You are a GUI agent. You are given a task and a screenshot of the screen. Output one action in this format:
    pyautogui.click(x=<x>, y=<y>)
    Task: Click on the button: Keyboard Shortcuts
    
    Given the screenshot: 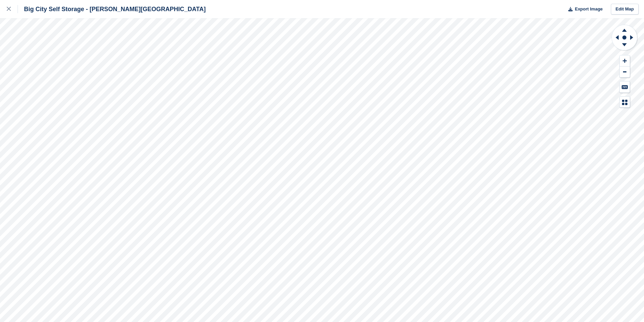 What is the action you would take?
    pyautogui.click(x=625, y=87)
    